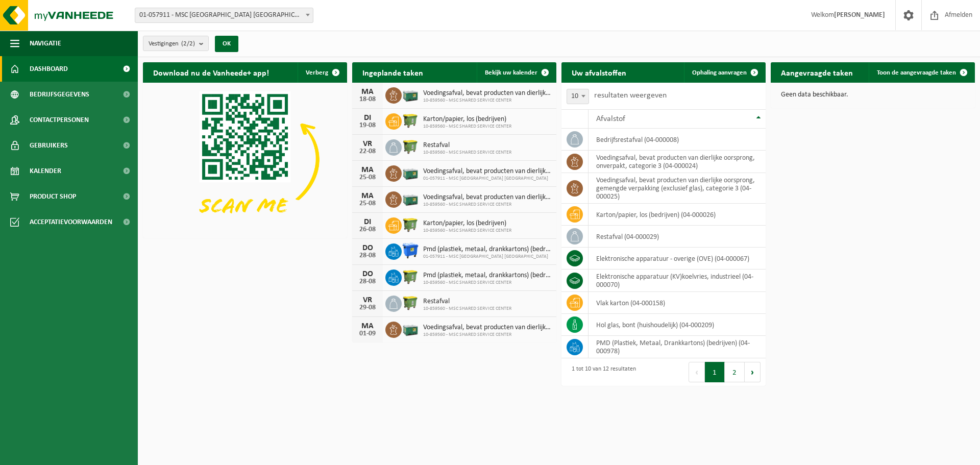 The image size is (980, 465). Describe the element at coordinates (188, 43) in the screenshot. I see `count: (2/2)` at that location.